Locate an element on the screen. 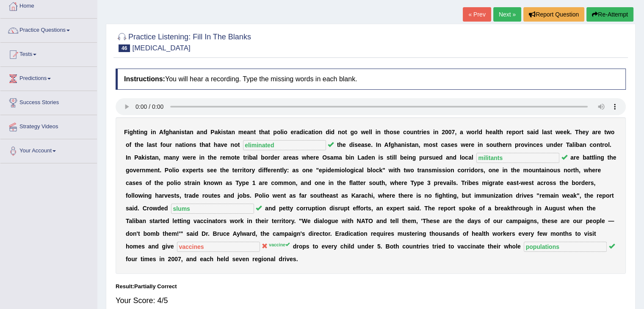 This screenshot has height=309, width=644. a: « Prev is located at coordinates (477, 14).